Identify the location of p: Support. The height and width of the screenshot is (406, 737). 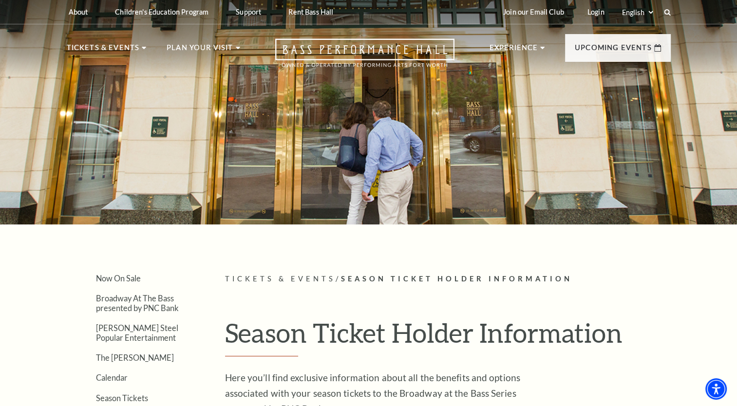
(248, 12).